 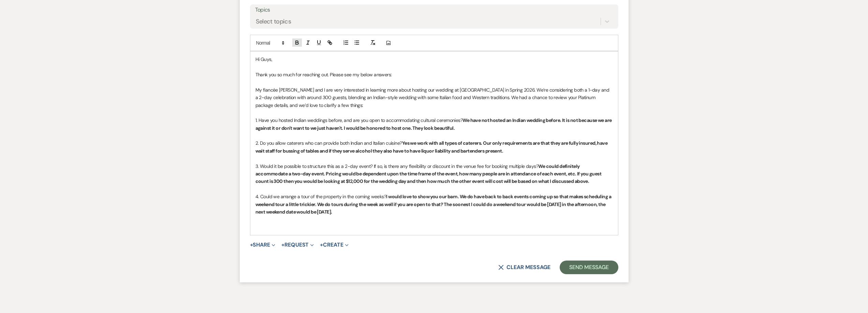 What do you see at coordinates (359, 121) in the screenshot?
I see `span: 1. Have you hosted Indian weddings before, and are you open to accommodating cultural ceremonies?` at bounding box center [359, 121].